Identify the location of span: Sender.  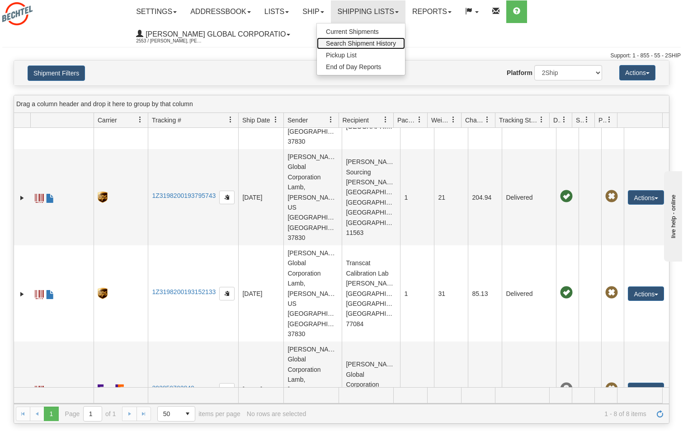
(297, 120).